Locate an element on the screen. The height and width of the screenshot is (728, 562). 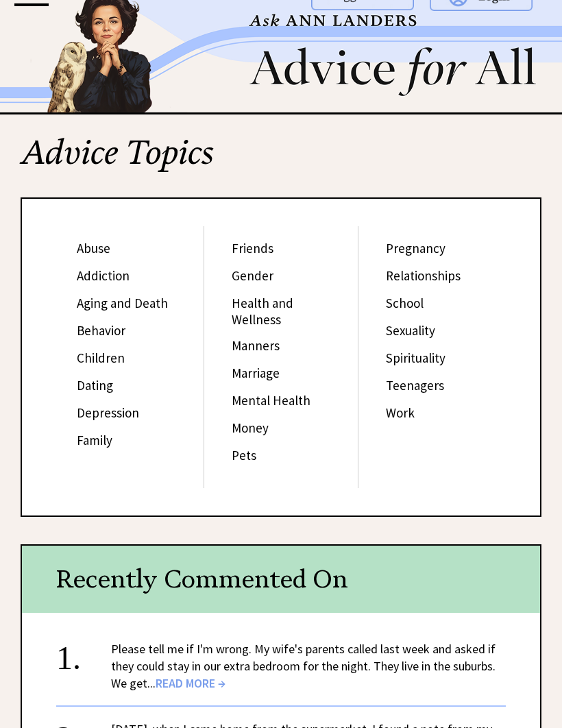
a: Mental Health is located at coordinates (271, 400).